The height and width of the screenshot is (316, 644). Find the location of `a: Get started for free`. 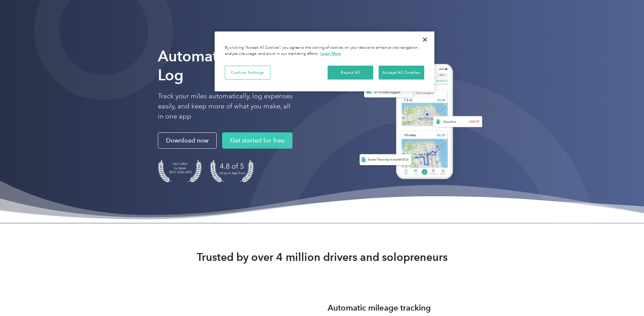

a: Get started for free is located at coordinates (257, 141).